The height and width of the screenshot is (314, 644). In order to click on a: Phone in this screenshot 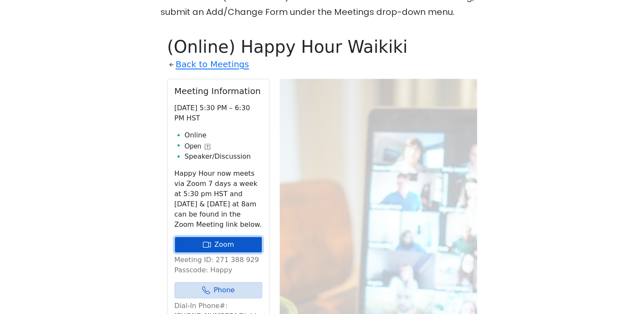, I will do `click(218, 290)`.